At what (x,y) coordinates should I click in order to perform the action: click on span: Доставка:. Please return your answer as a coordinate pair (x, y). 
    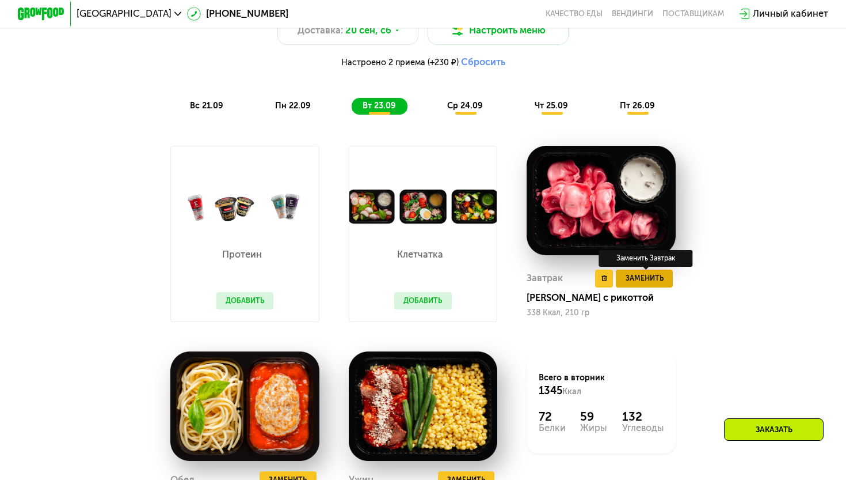
    Looking at the image, I should click on (320, 31).